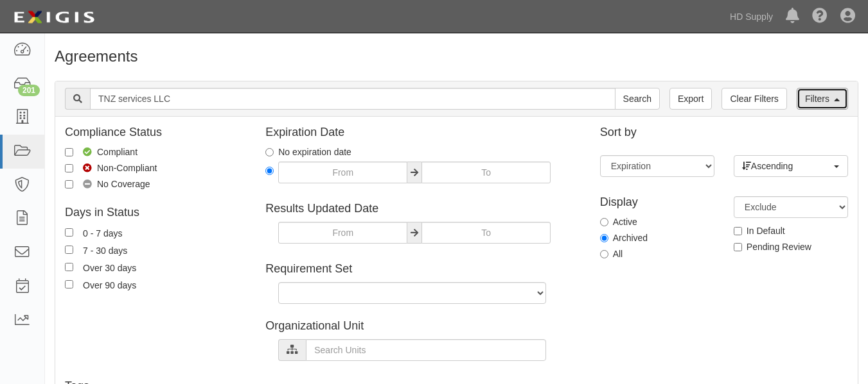  What do you see at coordinates (753, 98) in the screenshot?
I see `a: Clear Filters` at bounding box center [753, 98].